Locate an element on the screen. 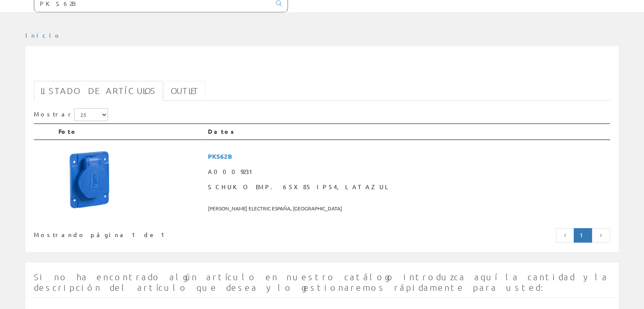 The width and height of the screenshot is (644, 309). th: Datos is located at coordinates (408, 131).